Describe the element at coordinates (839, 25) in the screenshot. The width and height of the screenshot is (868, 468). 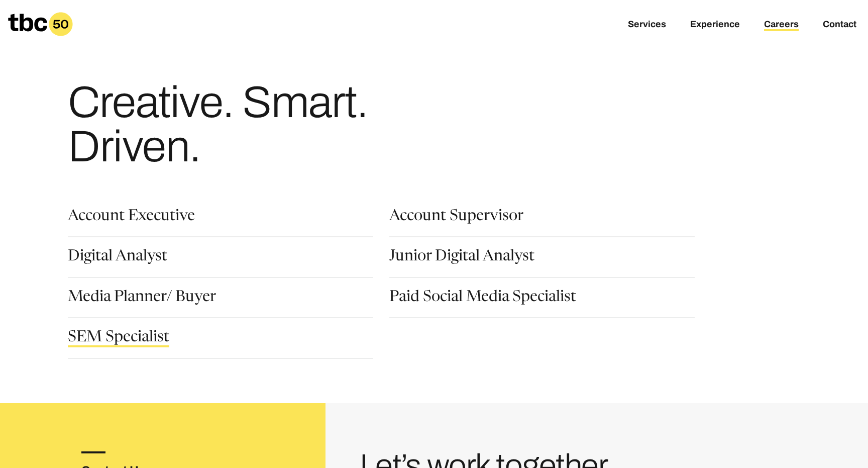
I see `a: Contact` at that location.